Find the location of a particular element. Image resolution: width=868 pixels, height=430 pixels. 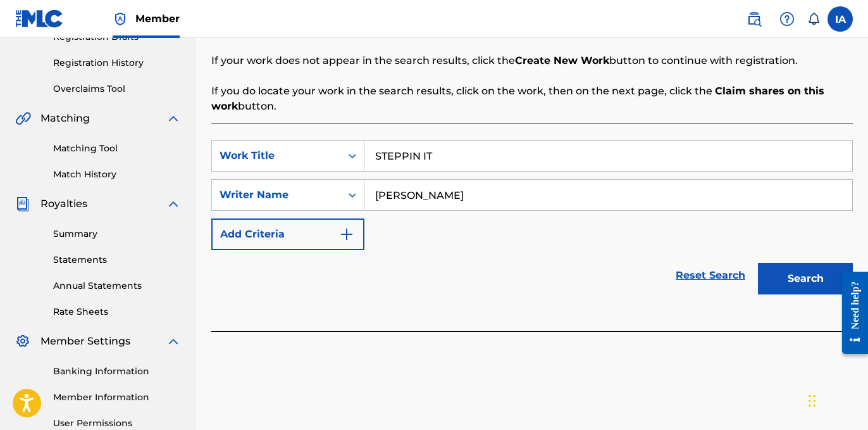

a: Reset Search is located at coordinates (710, 275).